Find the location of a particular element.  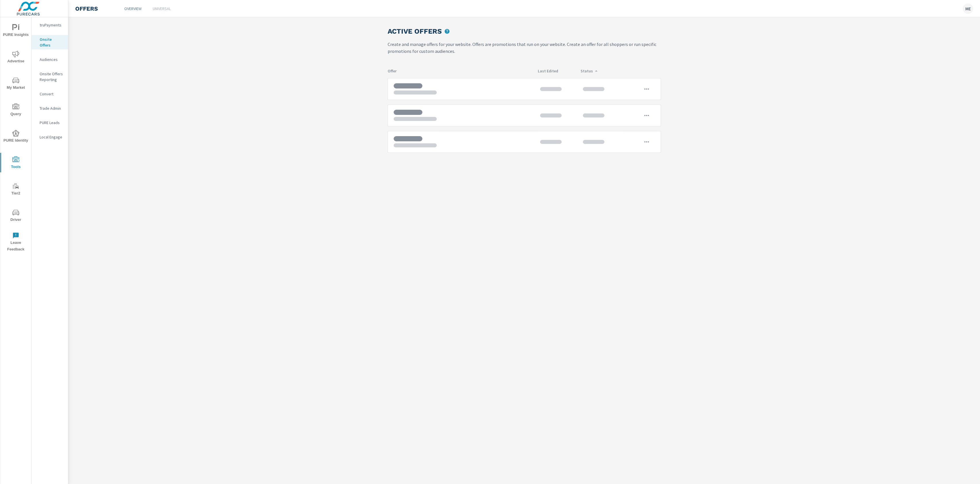

p: Audiences is located at coordinates (51, 60).